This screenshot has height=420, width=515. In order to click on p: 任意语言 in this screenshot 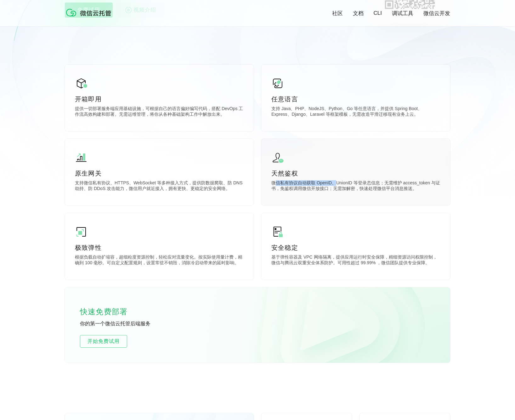, I will do `click(356, 99)`.